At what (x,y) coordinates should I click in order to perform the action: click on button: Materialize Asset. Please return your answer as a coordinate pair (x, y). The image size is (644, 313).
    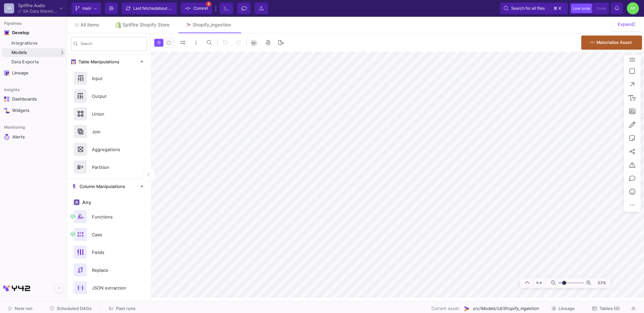
    Looking at the image, I should click on (612, 43).